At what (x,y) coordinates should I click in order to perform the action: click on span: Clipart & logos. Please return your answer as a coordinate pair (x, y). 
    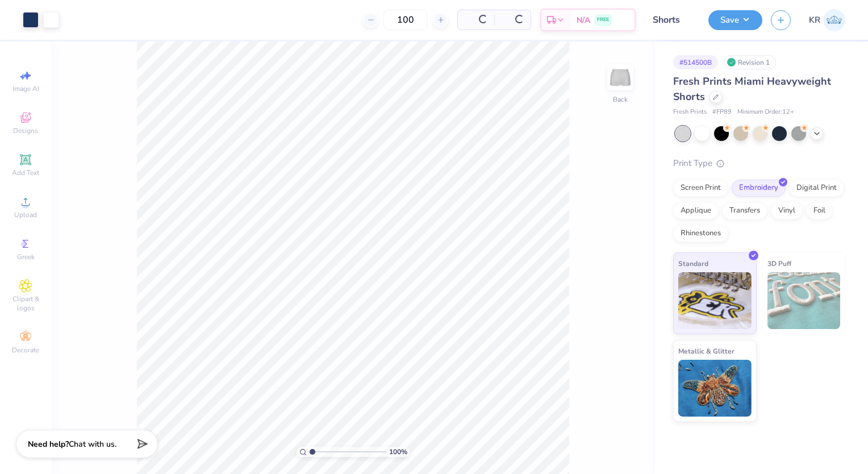
    Looking at the image, I should click on (26, 303).